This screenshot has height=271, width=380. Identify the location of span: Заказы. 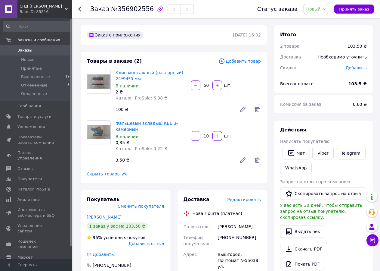
(25, 50).